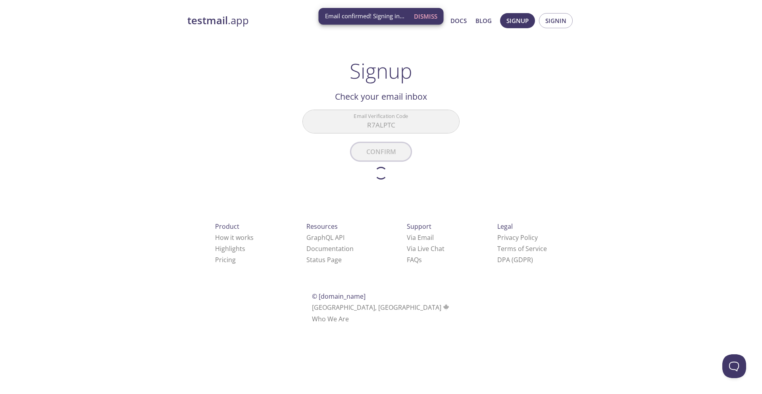 Image resolution: width=762 pixels, height=394 pixels. Describe the element at coordinates (505, 226) in the screenshot. I see `span: Legal` at that location.